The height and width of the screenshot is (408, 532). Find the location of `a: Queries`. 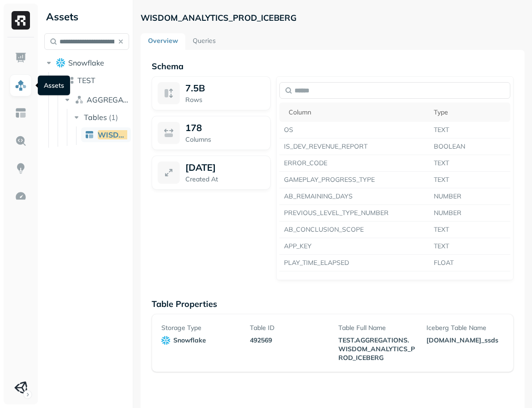

a: Queries is located at coordinates (204, 42).